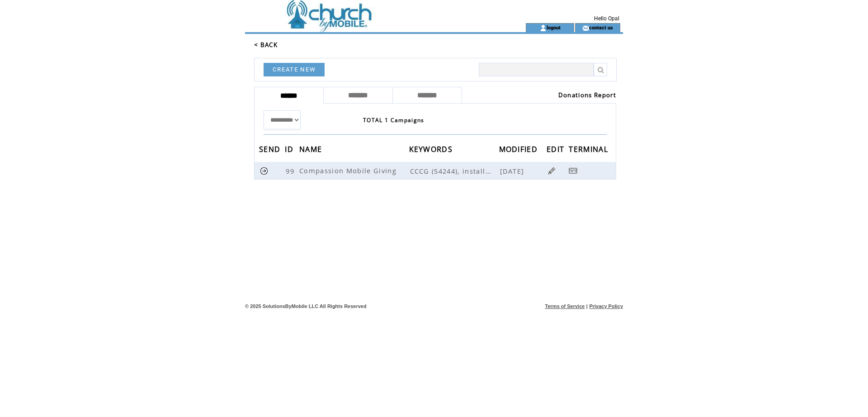 The width and height of the screenshot is (868, 417). I want to click on a: Privacy Policy, so click(606, 306).